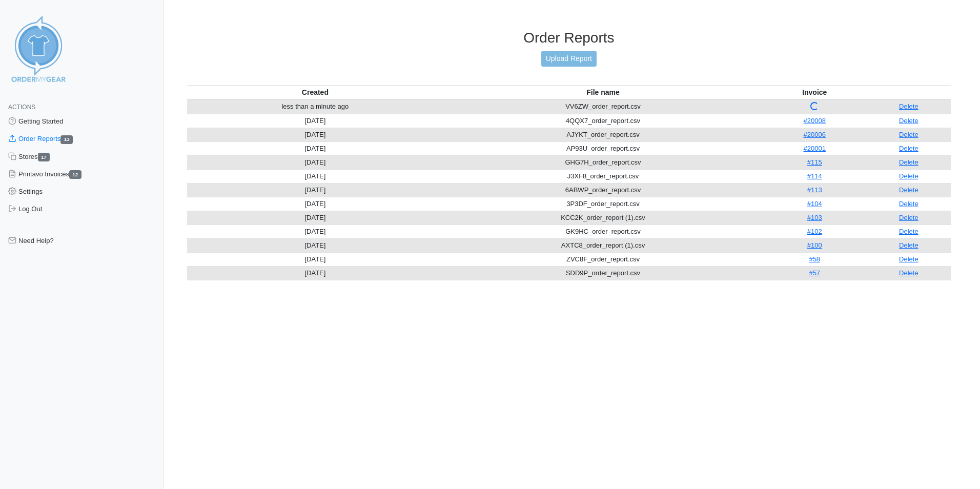 Image resolution: width=980 pixels, height=489 pixels. I want to click on a: #102, so click(814, 231).